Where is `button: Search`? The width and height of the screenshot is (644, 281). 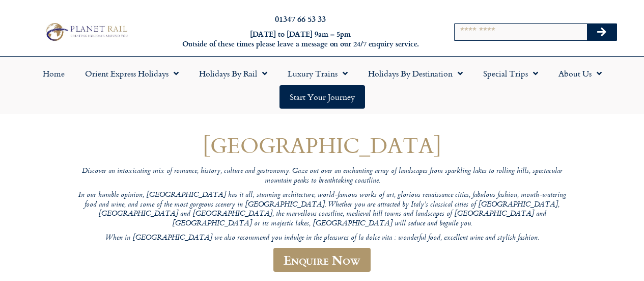
button: Search is located at coordinates (602, 32).